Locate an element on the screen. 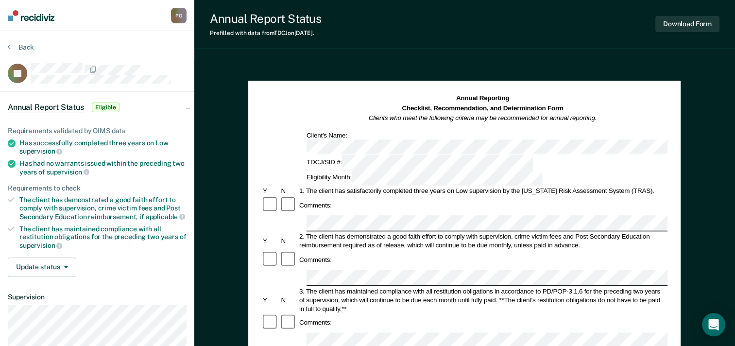 Image resolution: width=735 pixels, height=346 pixels. button: PO is located at coordinates (179, 16).